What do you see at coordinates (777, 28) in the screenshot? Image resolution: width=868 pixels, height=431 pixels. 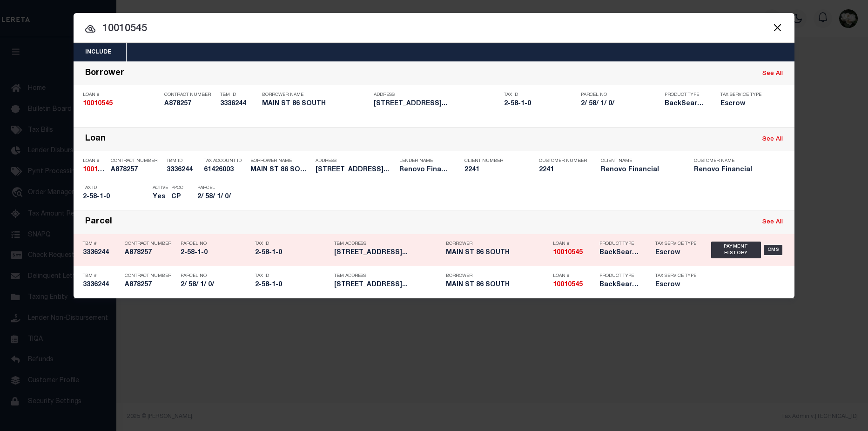 I see `button: Close` at bounding box center [777, 28].